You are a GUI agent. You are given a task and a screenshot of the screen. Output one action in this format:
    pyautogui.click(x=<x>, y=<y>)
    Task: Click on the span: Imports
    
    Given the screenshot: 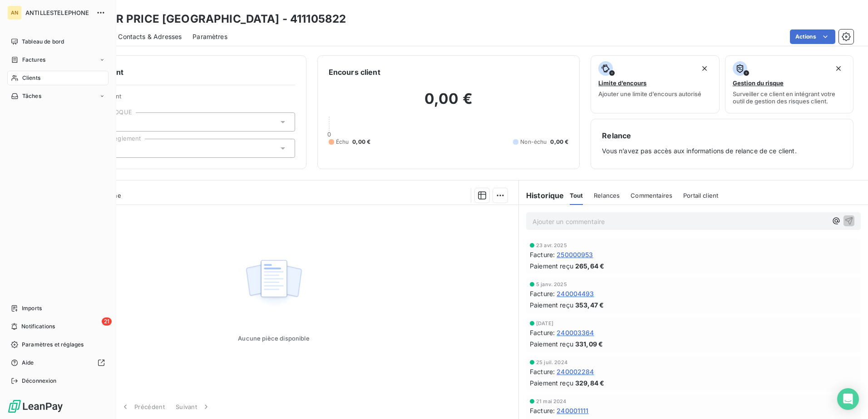 What is the action you would take?
    pyautogui.click(x=32, y=308)
    